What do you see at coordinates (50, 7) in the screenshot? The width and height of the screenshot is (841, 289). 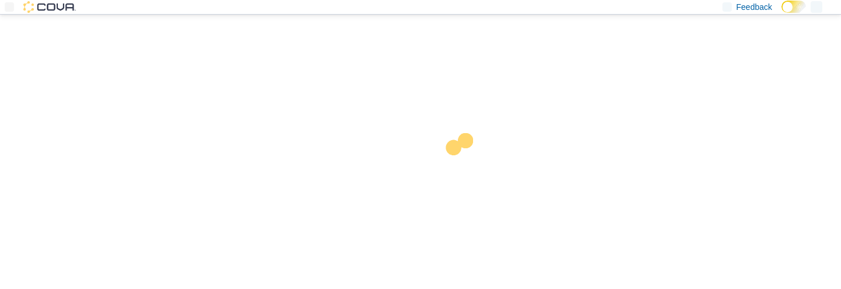 I see `img: Cova` at bounding box center [50, 7].